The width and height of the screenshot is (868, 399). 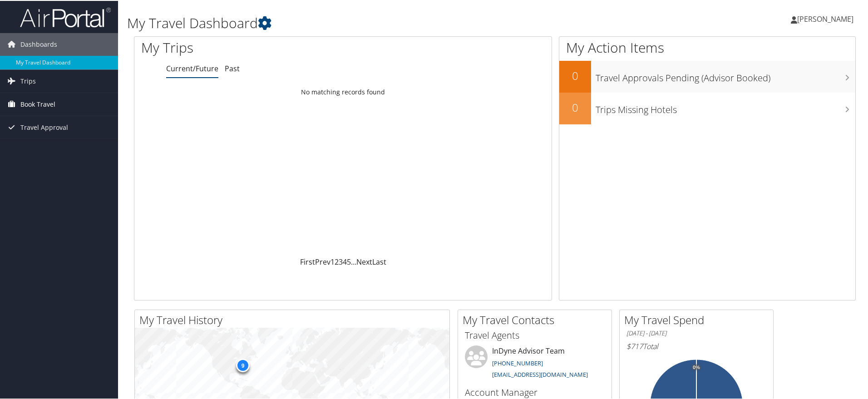 I want to click on h1: My Trips, so click(x=256, y=47).